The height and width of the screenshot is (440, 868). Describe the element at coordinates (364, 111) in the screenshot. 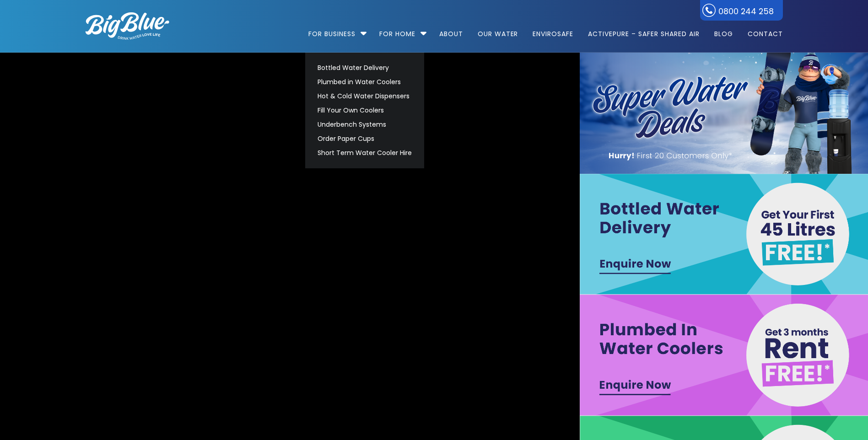

I see `a: Fill Your Own Coolers` at that location.